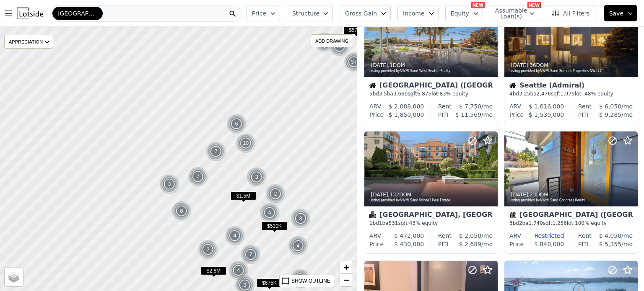 Image resolution: width=644 pixels, height=291 pixels. I want to click on span: 531, so click(393, 223).